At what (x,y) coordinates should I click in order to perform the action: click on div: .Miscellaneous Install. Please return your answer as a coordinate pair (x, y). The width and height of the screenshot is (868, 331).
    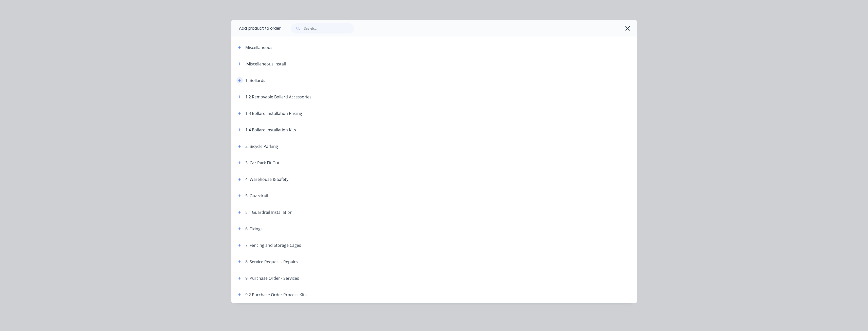
    Looking at the image, I should click on (266, 64).